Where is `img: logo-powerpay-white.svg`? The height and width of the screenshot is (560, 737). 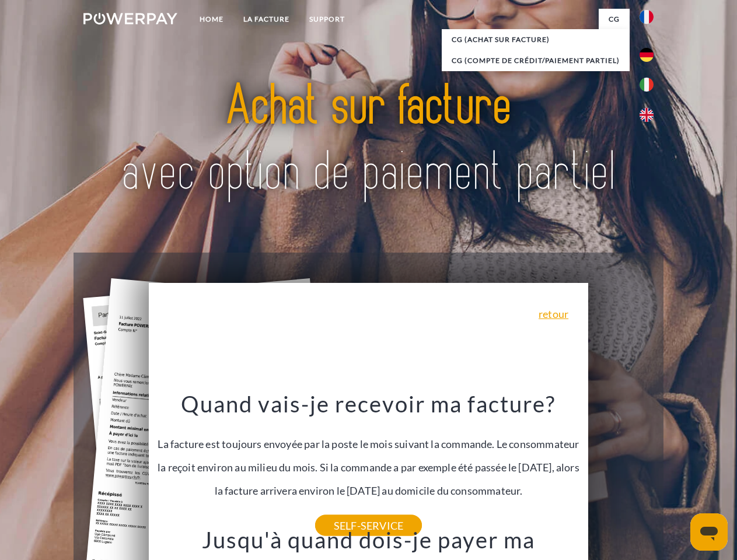 img: logo-powerpay-white.svg is located at coordinates (130, 19).